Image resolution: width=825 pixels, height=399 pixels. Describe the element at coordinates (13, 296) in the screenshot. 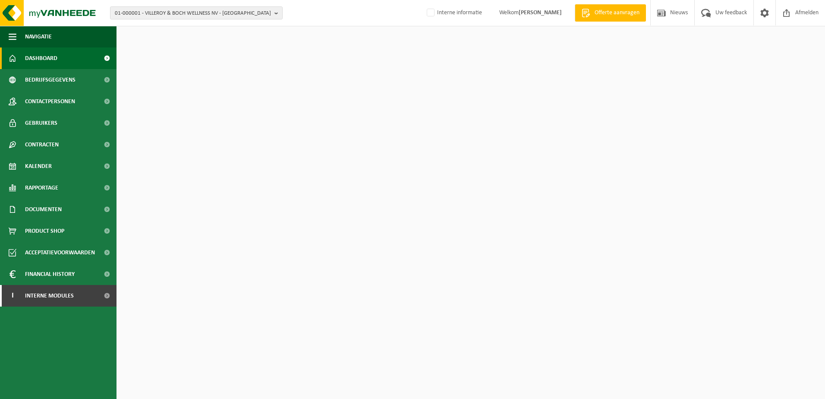

I see `span: I` at that location.